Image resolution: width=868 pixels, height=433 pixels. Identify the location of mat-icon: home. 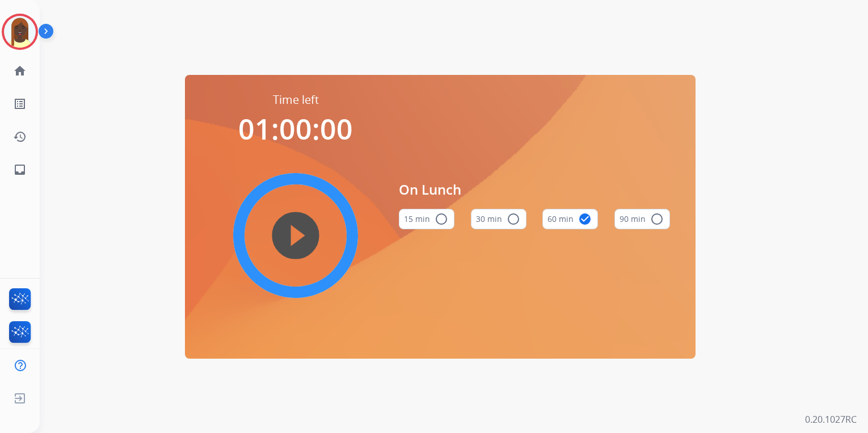
(20, 71).